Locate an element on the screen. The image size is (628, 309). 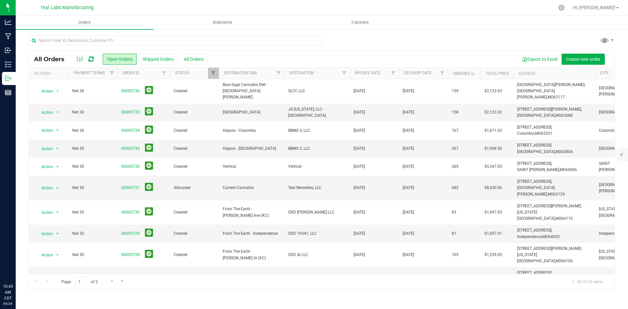
span: BBMO 2, LLC is located at coordinates (317, 148).